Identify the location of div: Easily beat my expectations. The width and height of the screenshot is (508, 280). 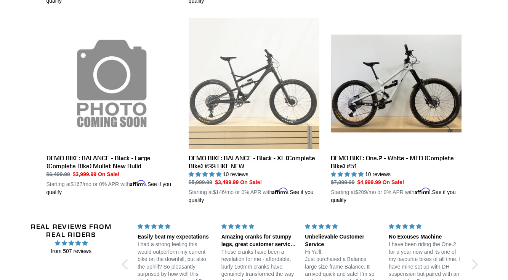
(175, 237).